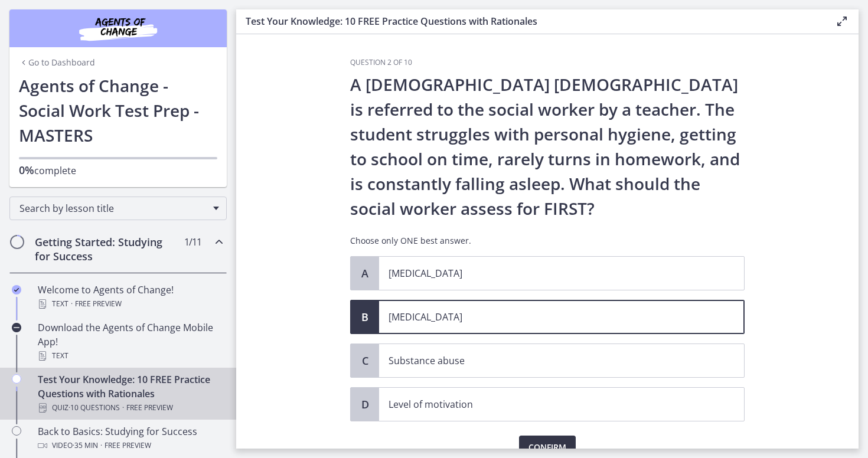  What do you see at coordinates (550, 404) in the screenshot?
I see `p: Level of motivation` at bounding box center [550, 404].